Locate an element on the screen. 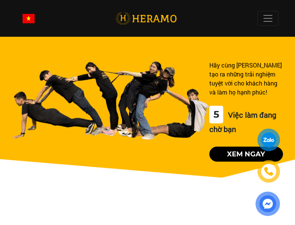 The width and height of the screenshot is (295, 225). button: Xem ngay is located at coordinates (246, 154).